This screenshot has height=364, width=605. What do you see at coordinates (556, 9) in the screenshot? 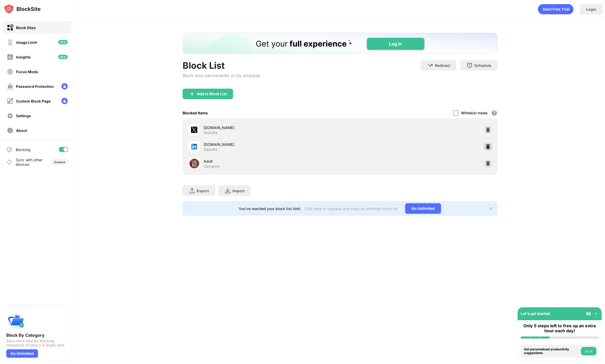
I see `div: animation` at bounding box center [556, 9].